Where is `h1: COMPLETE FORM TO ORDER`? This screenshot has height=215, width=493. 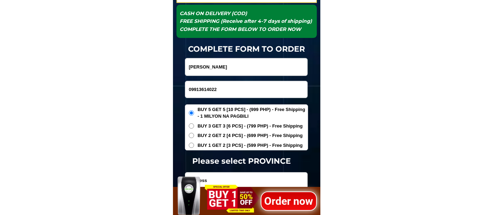
h1: COMPLETE FORM TO ORDER is located at coordinates (247, 49).